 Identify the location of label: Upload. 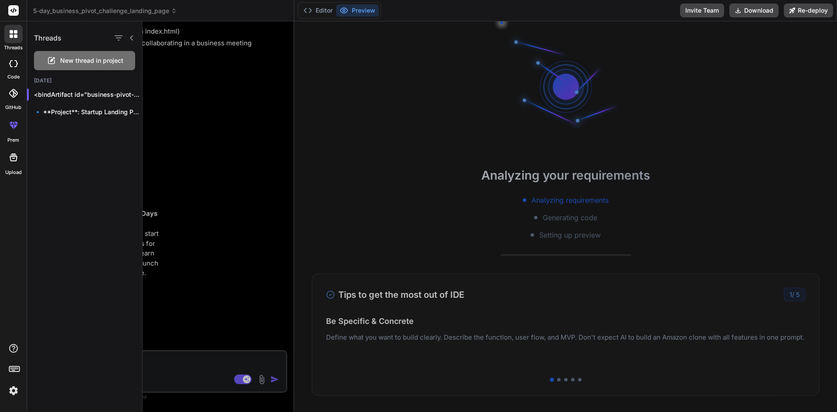
(14, 172).